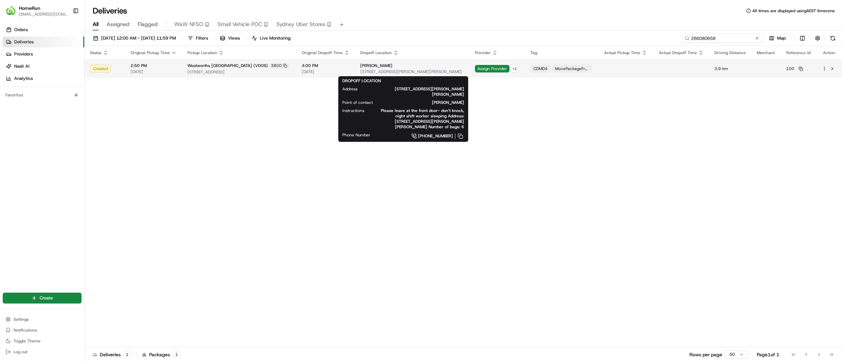  Describe the element at coordinates (42, 341) in the screenshot. I see `button: Toggle Theme` at that location.